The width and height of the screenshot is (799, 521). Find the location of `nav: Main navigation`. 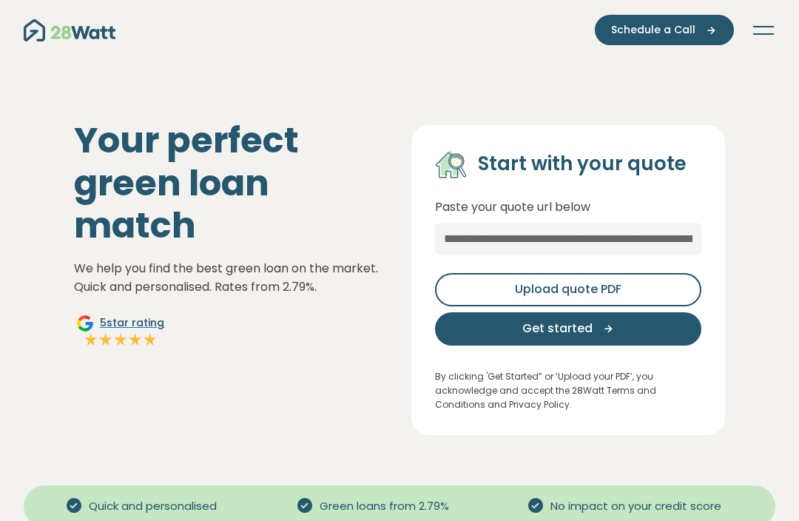

nav: Main navigation is located at coordinates (400, 30).